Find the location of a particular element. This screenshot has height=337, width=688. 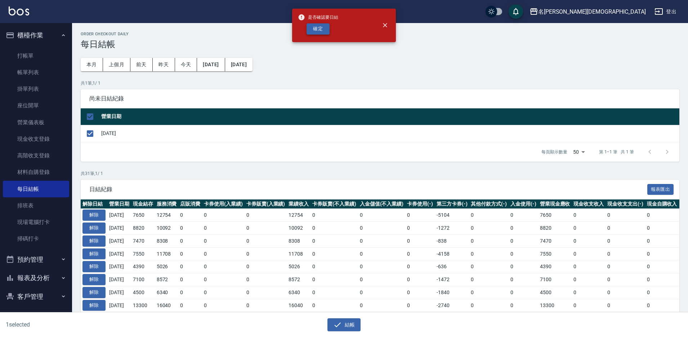

th: 營業現金應收 is located at coordinates (555, 204).